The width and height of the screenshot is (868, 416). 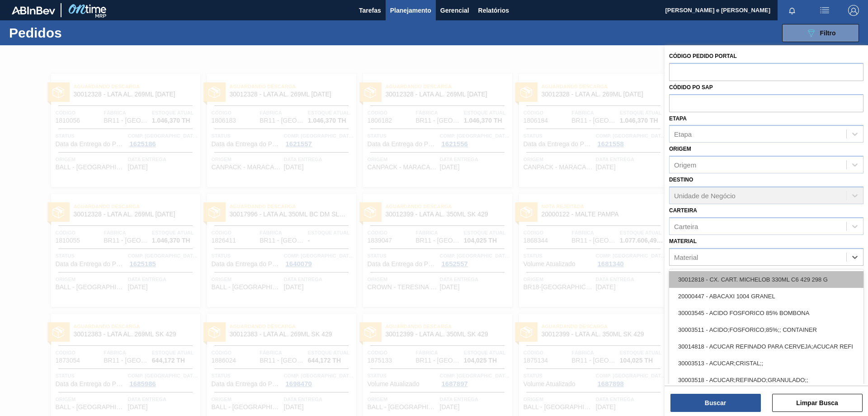 I want to click on img: Logout, so click(x=854, y=10).